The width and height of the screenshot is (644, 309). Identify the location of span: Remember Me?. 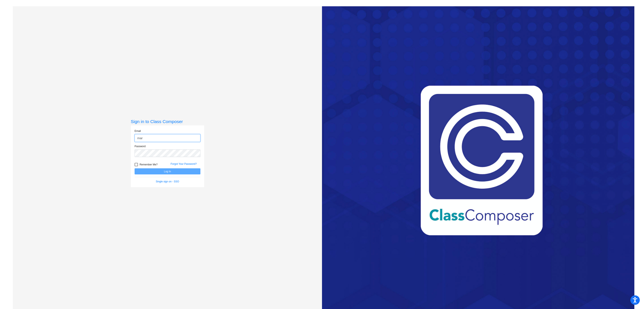
(149, 165).